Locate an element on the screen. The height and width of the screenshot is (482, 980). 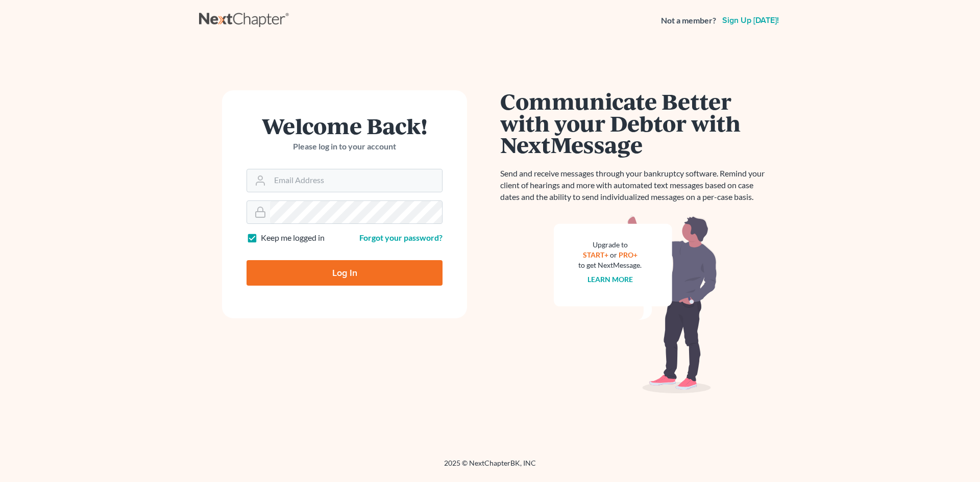
span: or is located at coordinates (613, 254).